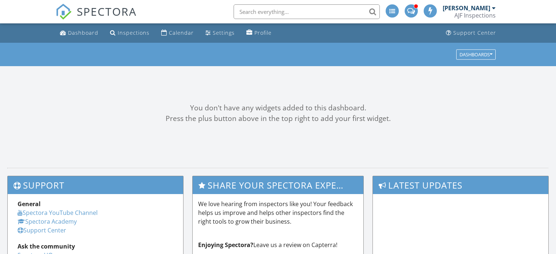 The height and width of the screenshot is (254, 556). I want to click on h3: Latest Updates, so click(460, 185).